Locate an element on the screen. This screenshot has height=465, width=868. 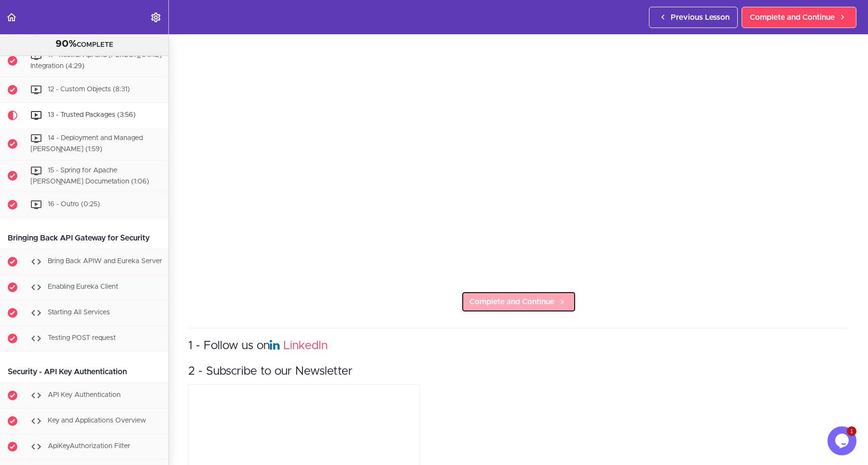
span: Bring Back APIW and Eureka Server is located at coordinates (105, 262).